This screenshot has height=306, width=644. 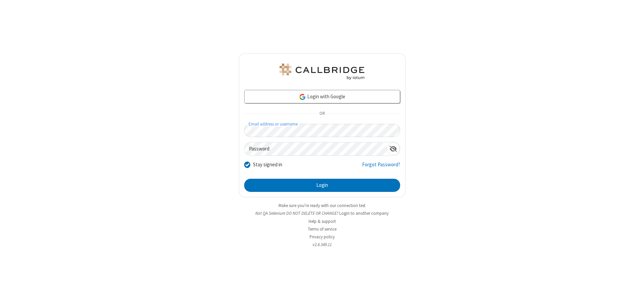 I want to click on a: Terms of service, so click(x=322, y=229).